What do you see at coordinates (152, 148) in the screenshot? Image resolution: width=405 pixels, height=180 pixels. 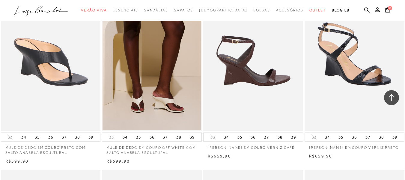 I see `a: MULE DE DEDO EM COURO OFF WHITE COM SALTO ANABELA ESCULTURAL` at bounding box center [152, 148].